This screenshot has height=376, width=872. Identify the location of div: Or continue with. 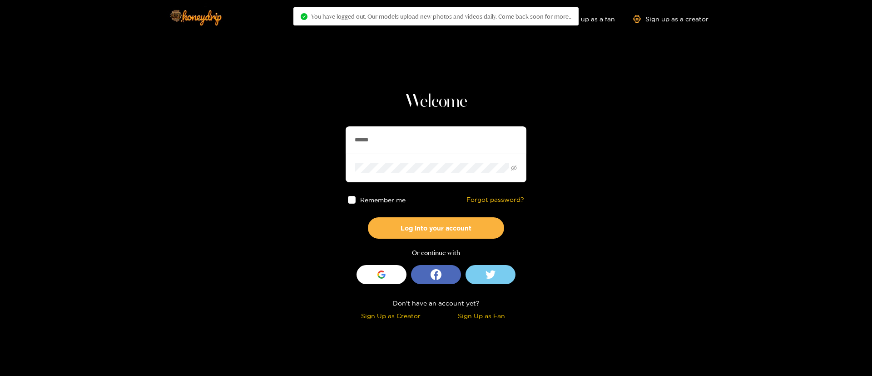
(436, 253).